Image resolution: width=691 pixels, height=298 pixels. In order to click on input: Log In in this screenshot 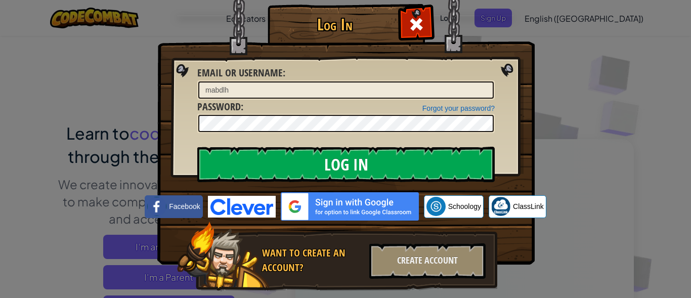, I will do `click(346, 164)`.